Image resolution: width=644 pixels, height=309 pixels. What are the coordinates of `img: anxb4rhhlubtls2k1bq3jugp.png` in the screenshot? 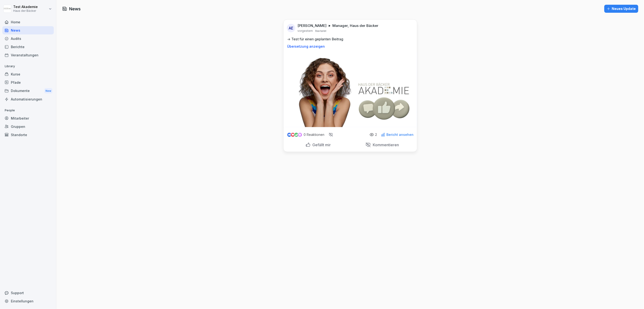 It's located at (351, 90).